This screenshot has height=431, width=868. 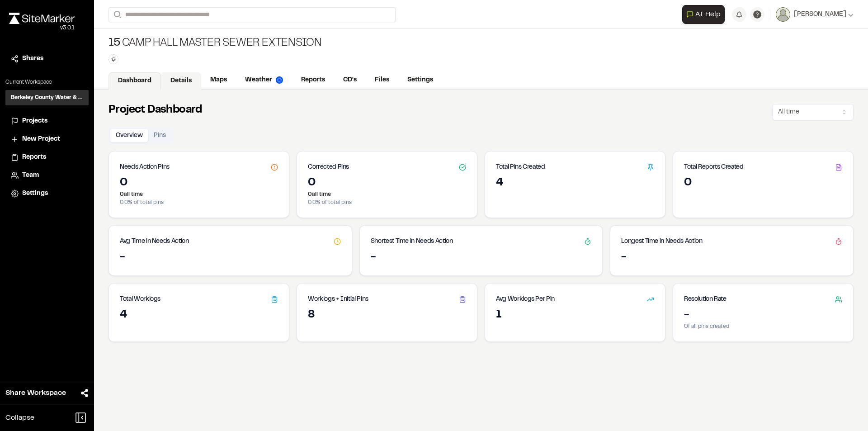 What do you see at coordinates (705, 15) in the screenshot?
I see `div: Open AI Assistant` at bounding box center [705, 15].